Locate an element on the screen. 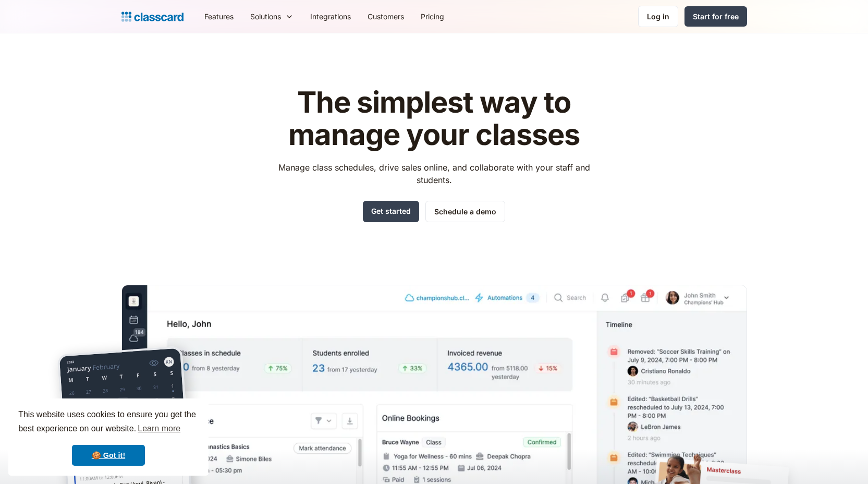 The height and width of the screenshot is (484, 868). a: Customers is located at coordinates (386, 16).